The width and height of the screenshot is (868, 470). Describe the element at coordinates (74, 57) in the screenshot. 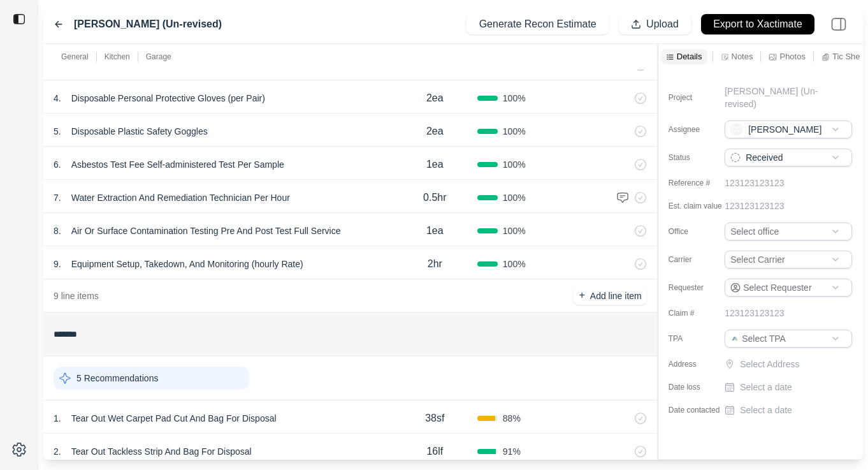

I see `p: General` at that location.